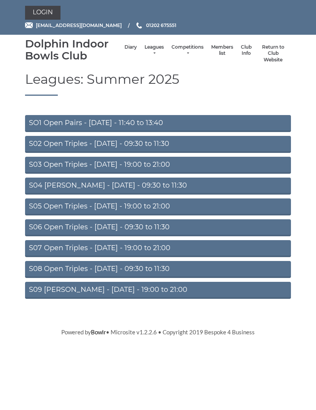 This screenshot has width=316, height=410. I want to click on span: Powered by • Microsite v1.2.2.6 • Copyright 2019 Bespoke 4 Business, so click(158, 332).